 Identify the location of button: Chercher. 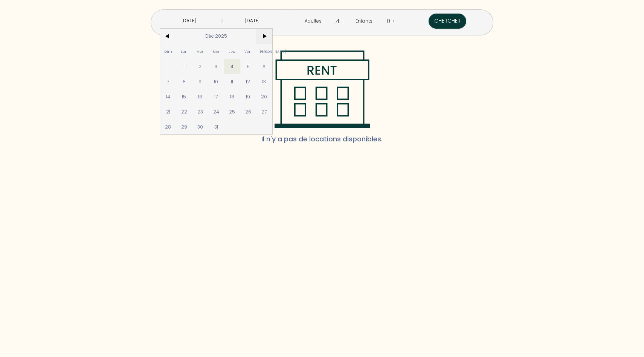
(447, 21).